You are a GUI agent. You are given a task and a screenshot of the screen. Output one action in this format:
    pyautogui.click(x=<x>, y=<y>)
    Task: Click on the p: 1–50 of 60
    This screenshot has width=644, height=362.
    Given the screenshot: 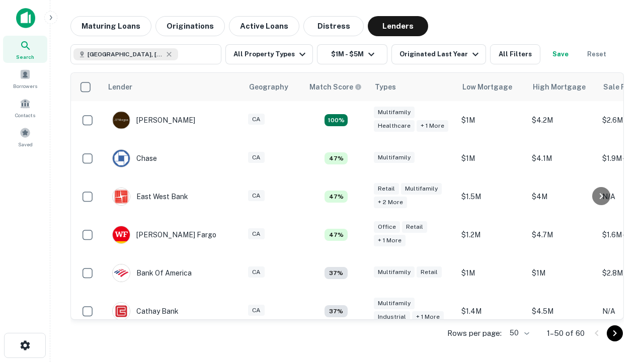 What is the action you would take?
    pyautogui.click(x=565, y=333)
    